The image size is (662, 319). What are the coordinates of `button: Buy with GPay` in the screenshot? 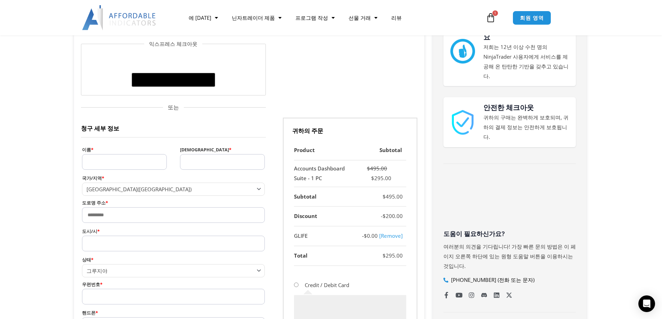 It's located at (173, 80).